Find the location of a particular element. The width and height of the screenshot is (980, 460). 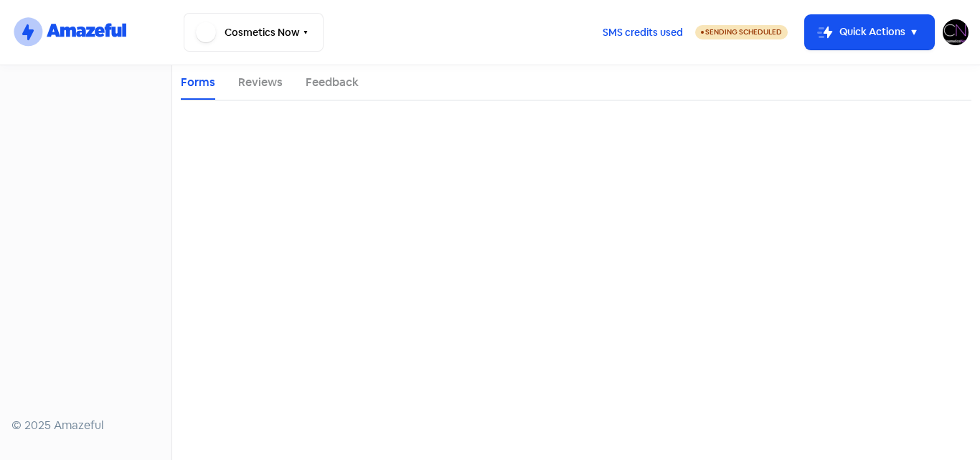

img: User is located at coordinates (955, 32).